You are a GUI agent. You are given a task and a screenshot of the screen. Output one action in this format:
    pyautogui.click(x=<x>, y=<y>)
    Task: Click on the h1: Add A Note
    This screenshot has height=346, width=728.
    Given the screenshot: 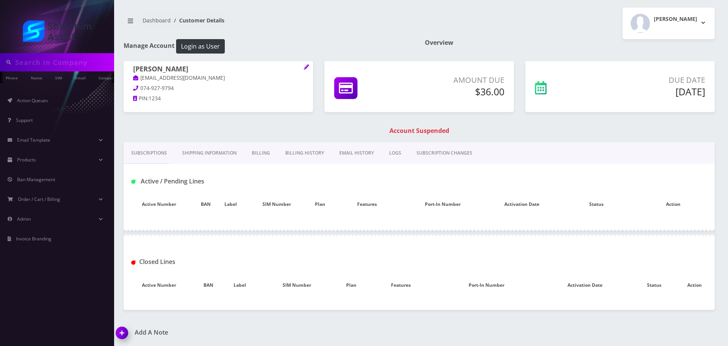 What is the action you would take?
    pyautogui.click(x=265, y=333)
    